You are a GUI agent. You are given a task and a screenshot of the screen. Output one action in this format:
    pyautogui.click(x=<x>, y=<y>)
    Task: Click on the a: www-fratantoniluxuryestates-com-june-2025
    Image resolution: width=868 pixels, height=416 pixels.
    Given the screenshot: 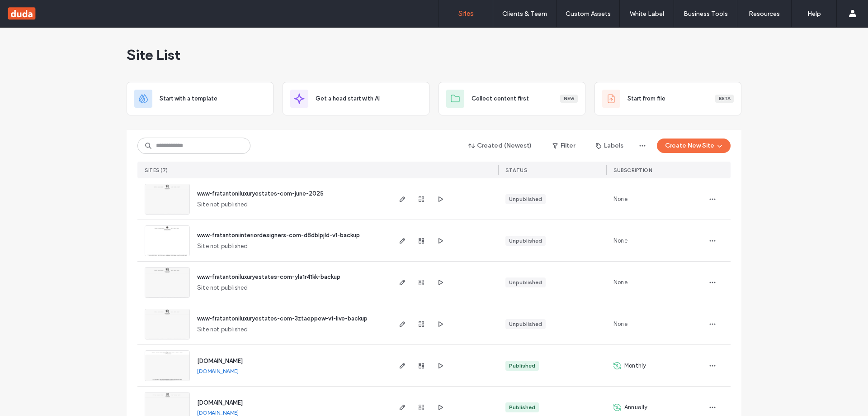 What is the action you would take?
    pyautogui.click(x=261, y=193)
    